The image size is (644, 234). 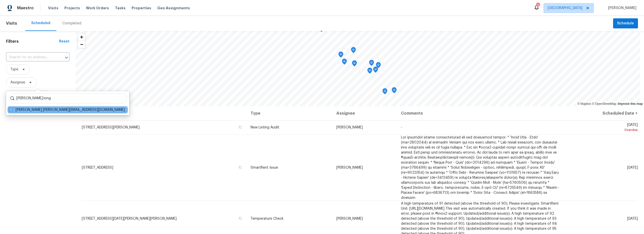 What do you see at coordinates (71, 23) in the screenshot?
I see `div: Completed` at bounding box center [71, 23].